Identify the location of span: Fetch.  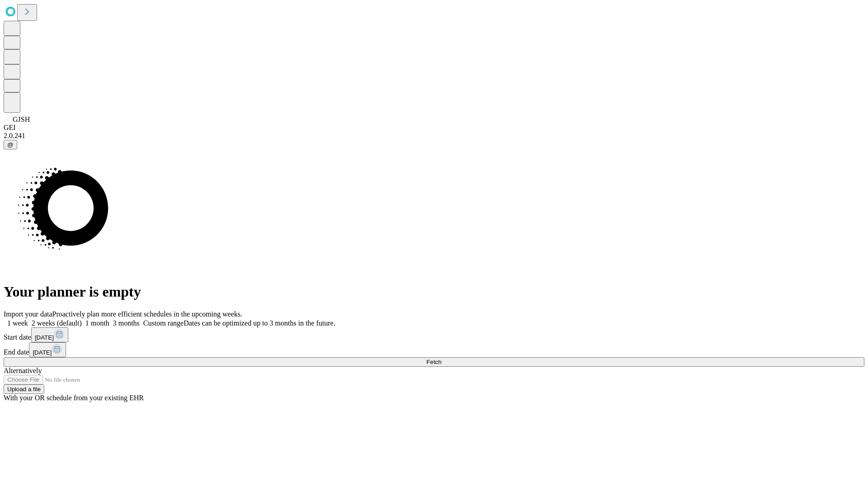
(434, 361).